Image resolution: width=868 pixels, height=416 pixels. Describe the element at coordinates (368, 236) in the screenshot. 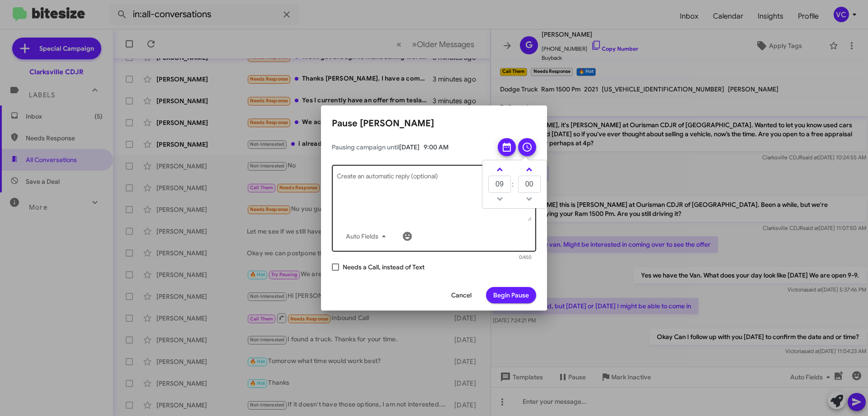

I see `button: Auto Fields` at that location.